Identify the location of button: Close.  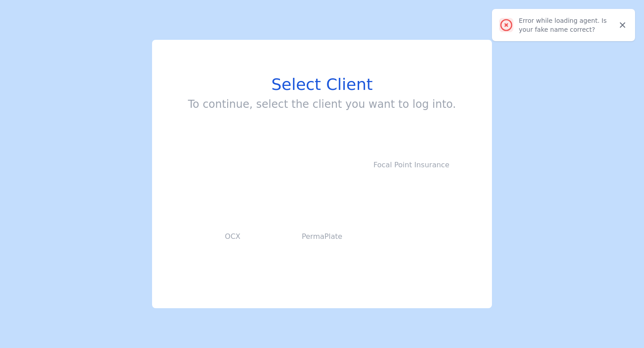
(622, 25).